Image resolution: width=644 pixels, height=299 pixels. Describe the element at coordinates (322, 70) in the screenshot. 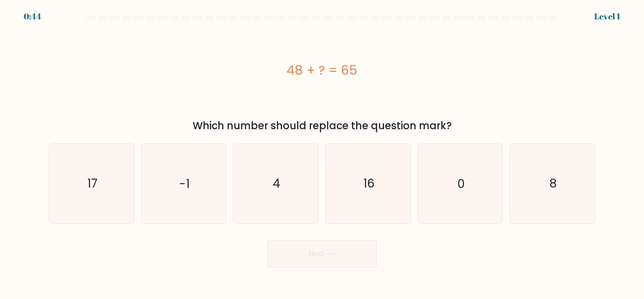

I see `div: 48 + ? = 65` at that location.